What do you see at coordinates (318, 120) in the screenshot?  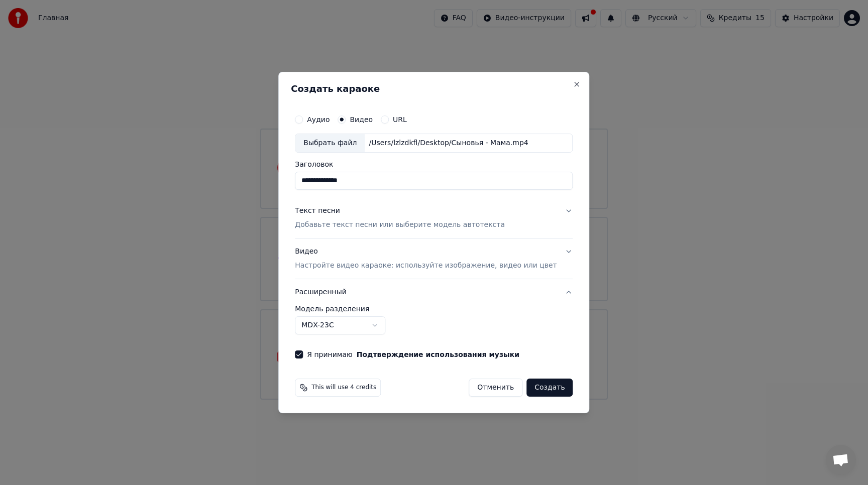 I see `label: Аудио` at bounding box center [318, 120].